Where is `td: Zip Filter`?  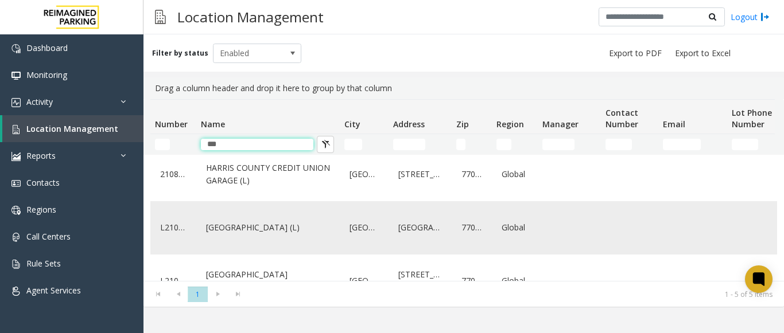
td: Zip Filter is located at coordinates (472, 145).